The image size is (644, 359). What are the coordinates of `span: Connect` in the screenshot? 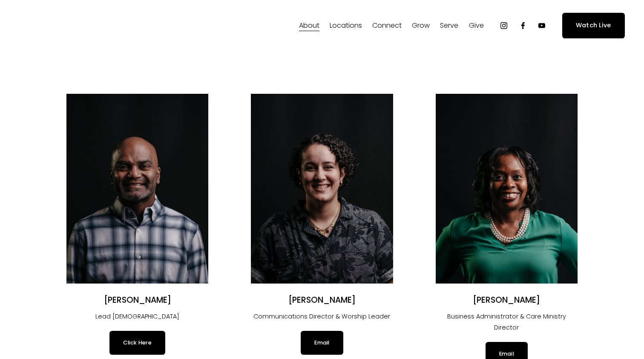 It's located at (387, 25).